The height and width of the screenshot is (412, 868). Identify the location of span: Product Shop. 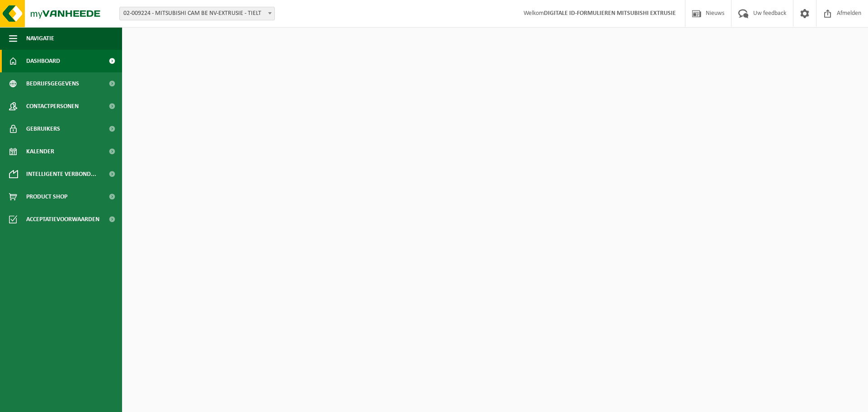
(47, 197).